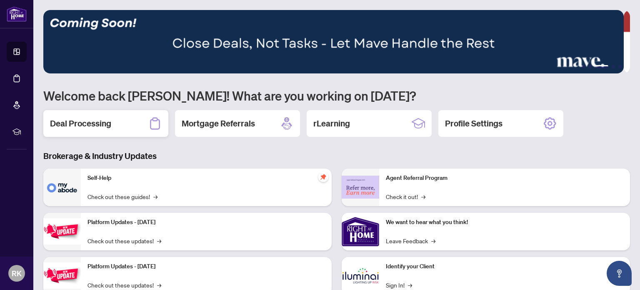 This screenshot has width=640, height=290. I want to click on a: Leave Feedback→, so click(410, 240).